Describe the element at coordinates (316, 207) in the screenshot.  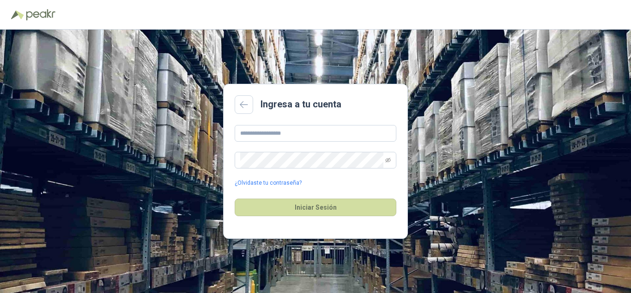
I see `button: Iniciar Sesión` at that location.